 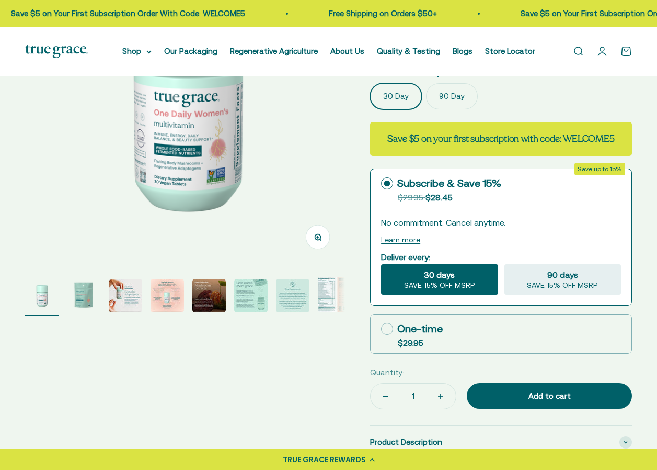 I want to click on button: Add to cart, so click(x=549, y=396).